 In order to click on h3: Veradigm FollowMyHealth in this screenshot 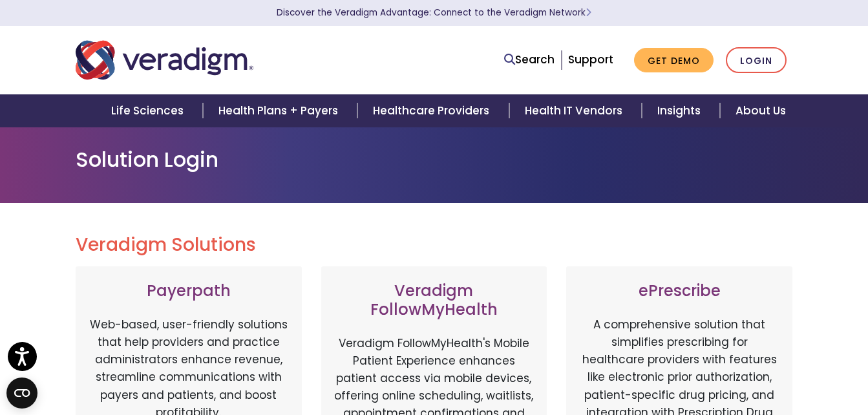, I will do `click(434, 301)`.